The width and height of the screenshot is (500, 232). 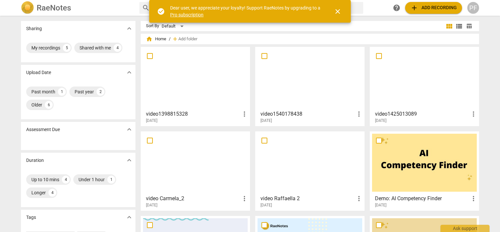 I want to click on div: Default, so click(x=174, y=26).